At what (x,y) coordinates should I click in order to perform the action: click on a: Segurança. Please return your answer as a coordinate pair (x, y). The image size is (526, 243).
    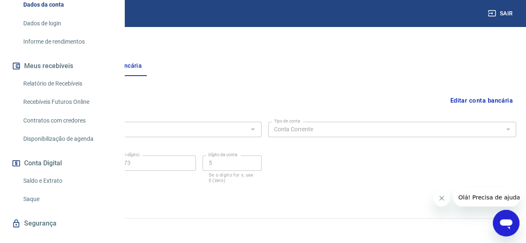
    Looking at the image, I should click on (62, 224).